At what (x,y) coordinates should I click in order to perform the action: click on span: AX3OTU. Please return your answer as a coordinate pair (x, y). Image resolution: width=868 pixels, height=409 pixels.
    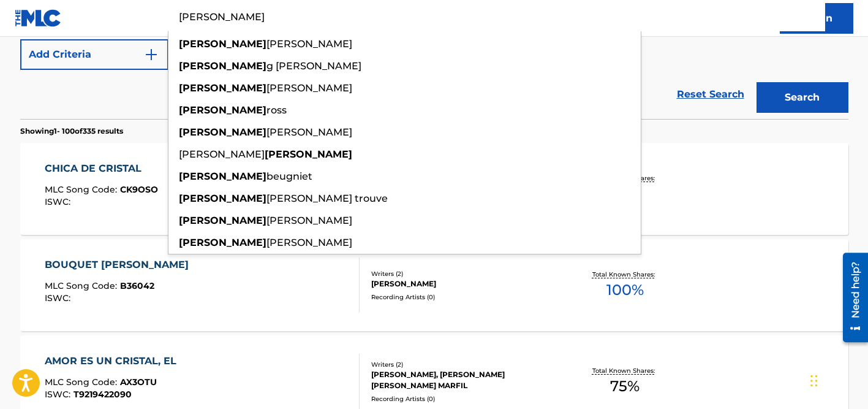
    Looking at the image, I should click on (139, 382).